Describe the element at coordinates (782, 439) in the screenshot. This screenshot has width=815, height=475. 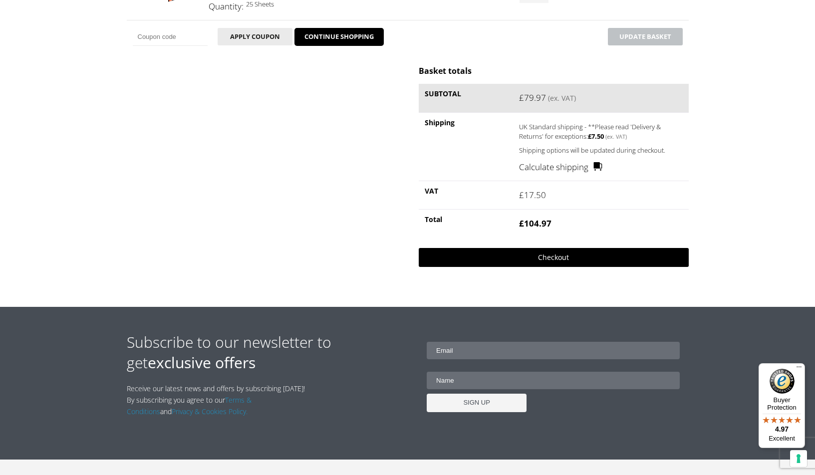
I see `p: Excellent` at that location.